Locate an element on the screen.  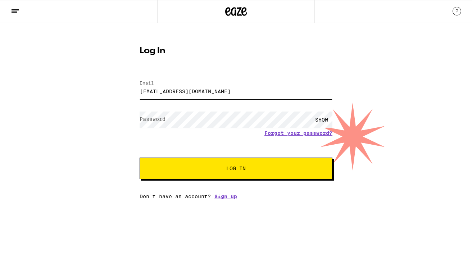
label: Email is located at coordinates (147, 83).